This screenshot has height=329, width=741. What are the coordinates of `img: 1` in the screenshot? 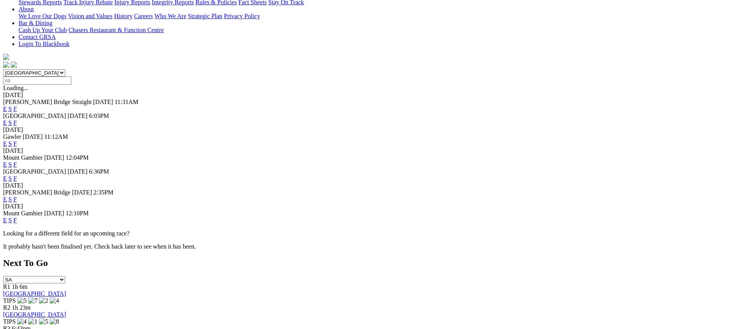 It's located at (33, 321).